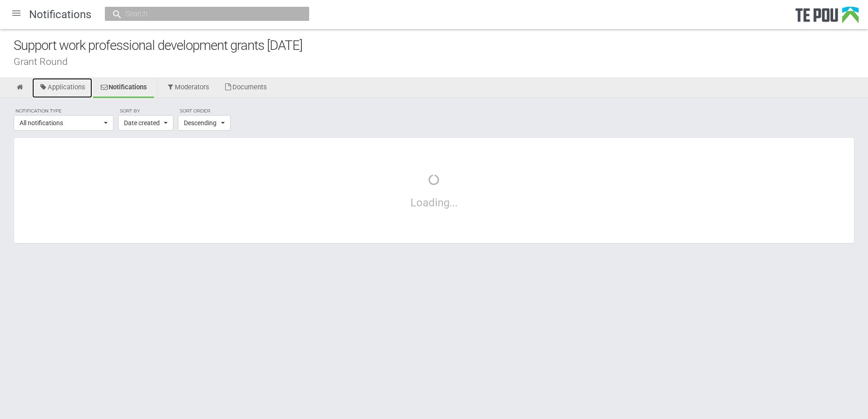  Describe the element at coordinates (146, 111) in the screenshot. I see `label: Sort by` at that location.